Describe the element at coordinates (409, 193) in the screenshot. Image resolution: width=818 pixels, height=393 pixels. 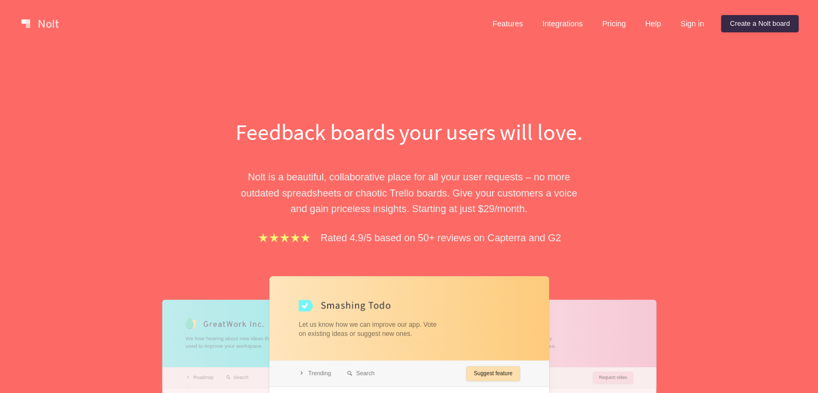
I see `p: Nolt is a beautiful, collaborative place for all your user requests – no more outdated spreadshee...` at that location.